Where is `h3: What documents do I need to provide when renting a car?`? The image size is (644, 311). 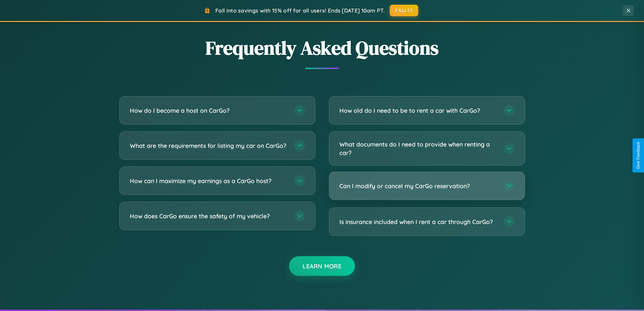
h3: What documents do I need to provide when renting a car? is located at coordinates (418, 148).